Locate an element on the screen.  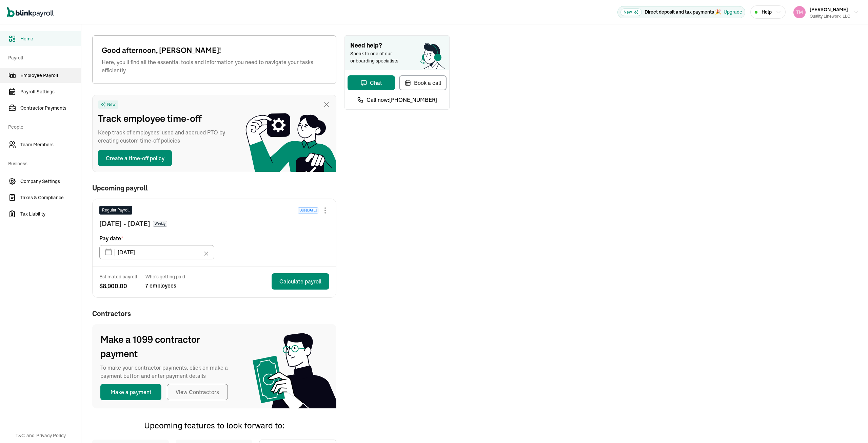
span: T&C is located at coordinates (20, 435).